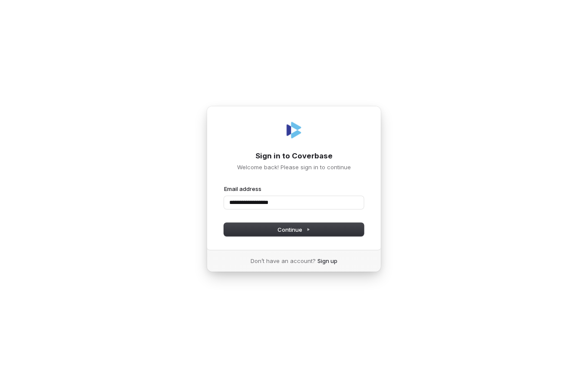  What do you see at coordinates (294, 167) in the screenshot?
I see `p: Welcome back! Please sign in to continue` at bounding box center [294, 167].